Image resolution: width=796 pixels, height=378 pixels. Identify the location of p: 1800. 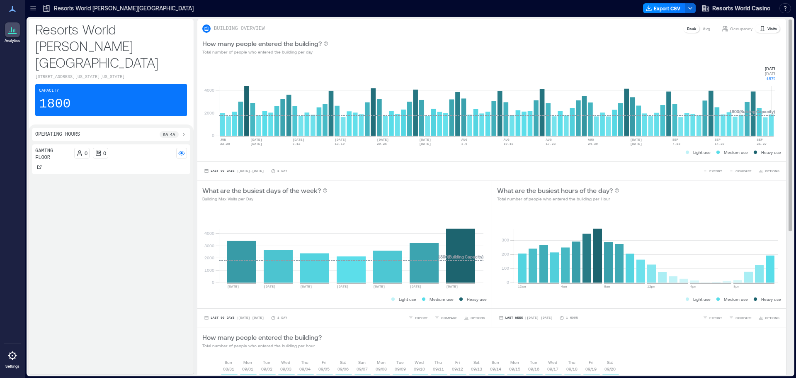
(55, 104).